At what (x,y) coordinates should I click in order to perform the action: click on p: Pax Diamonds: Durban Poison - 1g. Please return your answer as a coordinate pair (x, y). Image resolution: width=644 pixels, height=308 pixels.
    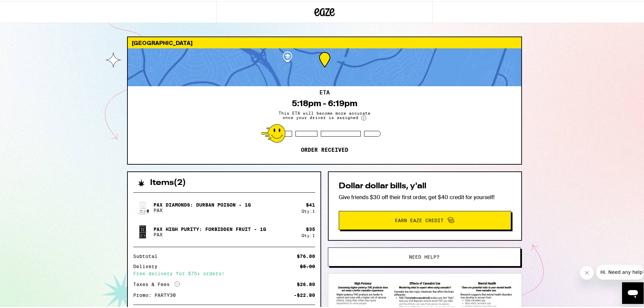
    Looking at the image, I should click on (202, 203).